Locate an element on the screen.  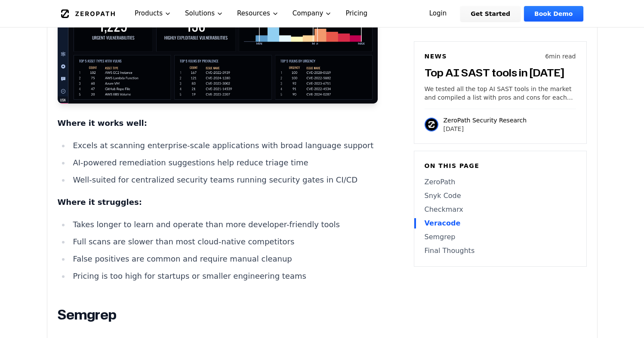
li: Pricing is too high for startups or smaller engineering teams is located at coordinates (224, 276).